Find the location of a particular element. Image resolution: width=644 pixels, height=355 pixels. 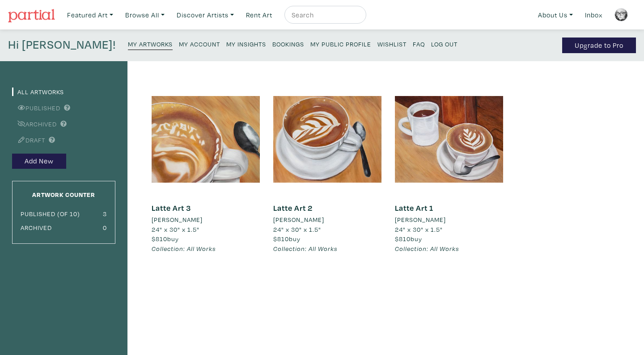

small: Published (of 10) is located at coordinates (50, 213).